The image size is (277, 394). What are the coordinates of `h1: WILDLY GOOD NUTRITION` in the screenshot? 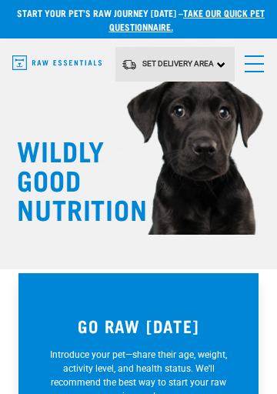 It's located at (94, 179).